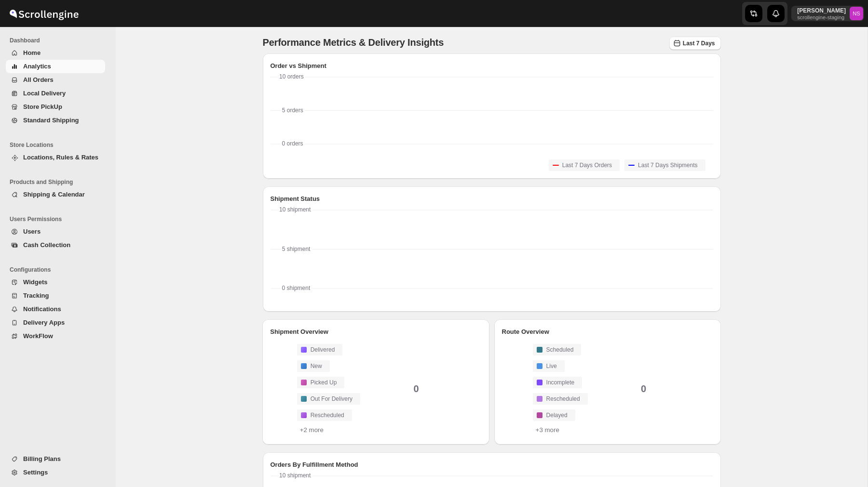 Image resolution: width=868 pixels, height=487 pixels. I want to click on span: WorkFlow, so click(38, 335).